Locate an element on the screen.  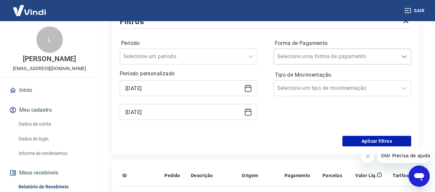
button: Aplicar filtros is located at coordinates (376, 141).